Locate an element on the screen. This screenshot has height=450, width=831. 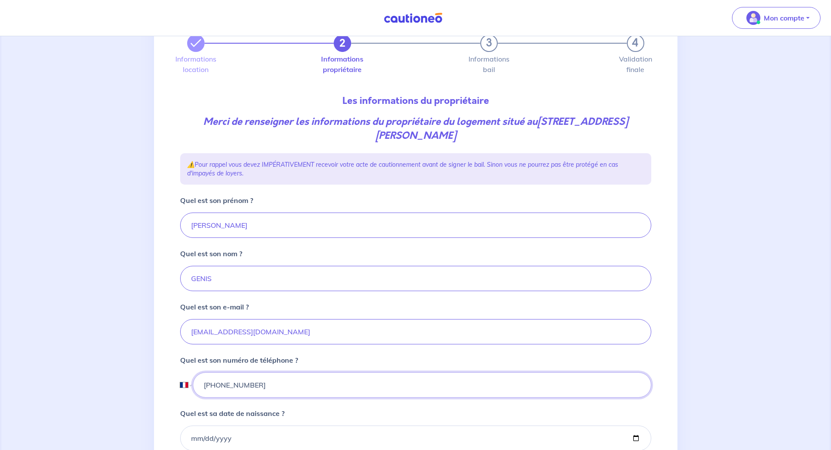
label: Informations bail is located at coordinates (489, 64).